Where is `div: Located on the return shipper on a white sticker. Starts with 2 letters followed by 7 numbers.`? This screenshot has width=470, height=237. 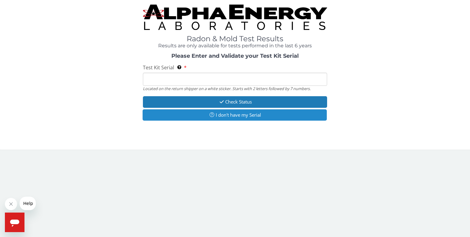 div: Located on the return shipper on a white sticker. Starts with 2 letters followed by 7 numbers. is located at coordinates (235, 89).